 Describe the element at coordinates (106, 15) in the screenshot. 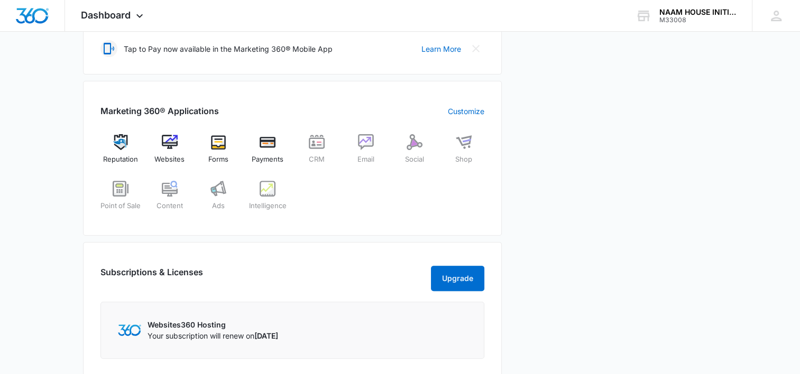

I see `span: Dashboard` at that location.